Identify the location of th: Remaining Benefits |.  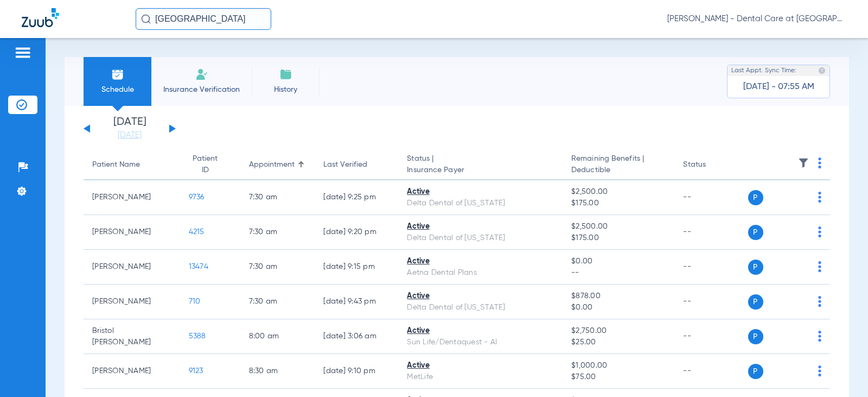
(618, 165).